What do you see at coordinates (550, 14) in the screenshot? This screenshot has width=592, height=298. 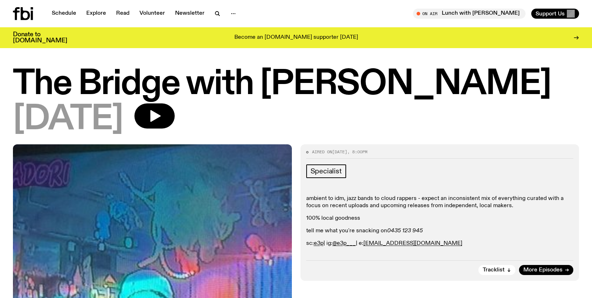 I see `span: Support Us` at bounding box center [550, 14].